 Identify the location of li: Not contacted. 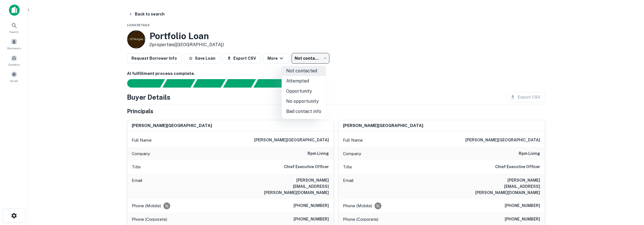
(304, 71).